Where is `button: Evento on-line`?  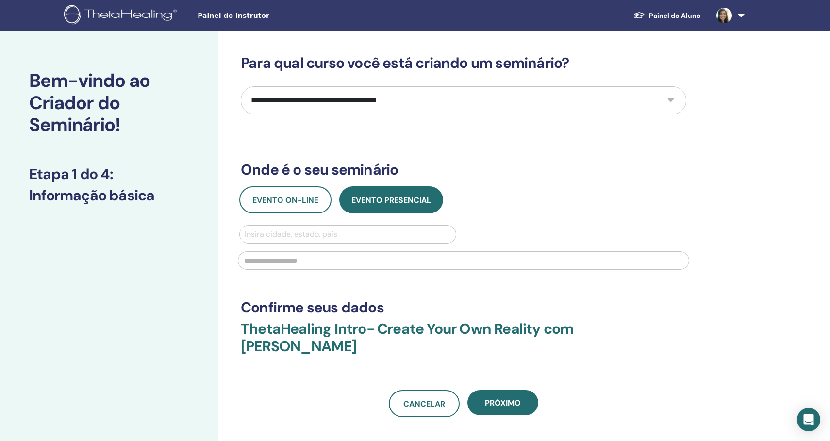
button: Evento on-line is located at coordinates (286, 200).